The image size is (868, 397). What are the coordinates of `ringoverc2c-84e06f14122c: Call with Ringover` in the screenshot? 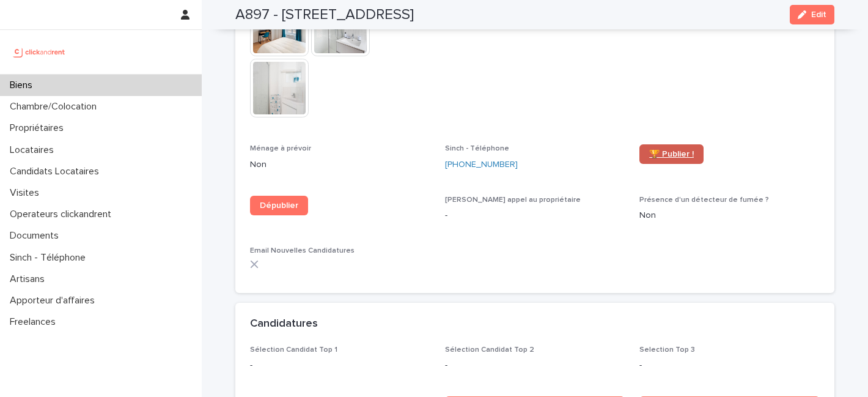 It's located at (481, 164).